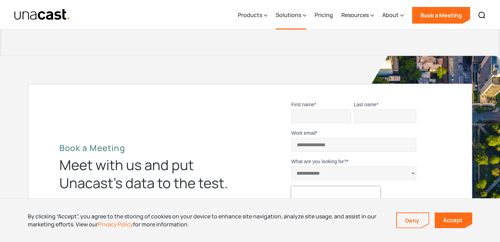  What do you see at coordinates (482, 15) in the screenshot?
I see `img: Search icon` at bounding box center [482, 15].